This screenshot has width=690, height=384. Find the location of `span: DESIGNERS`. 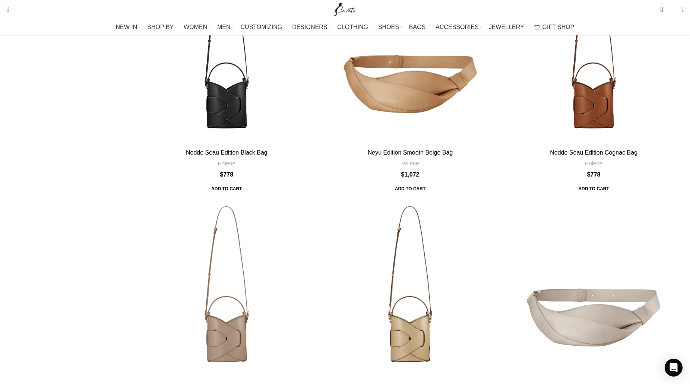

span: DESIGNERS is located at coordinates (309, 27).